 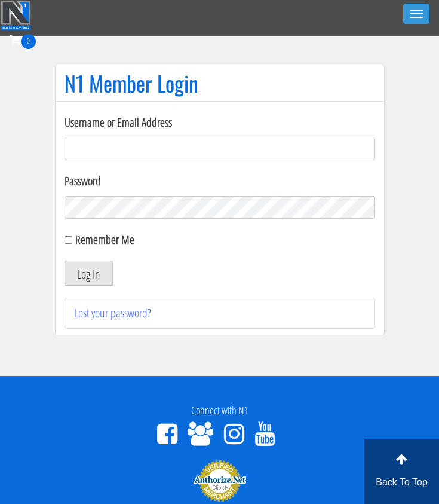 I want to click on img: n1-education, so click(x=15, y=15).